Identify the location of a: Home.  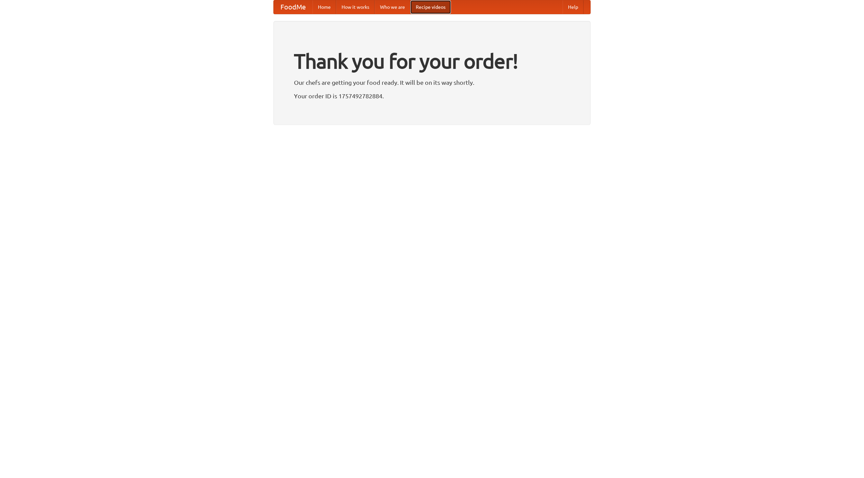
(324, 7).